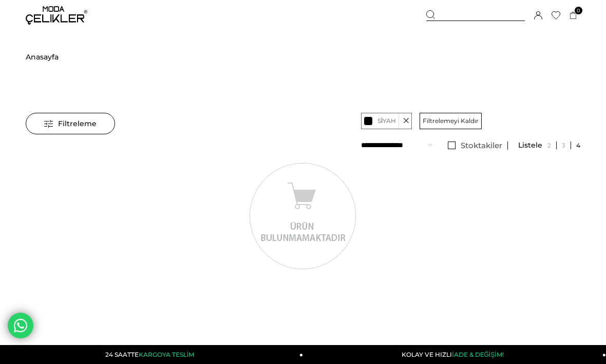 This screenshot has width=606, height=364. What do you see at coordinates (578, 10) in the screenshot?
I see `span: 0` at bounding box center [578, 10].